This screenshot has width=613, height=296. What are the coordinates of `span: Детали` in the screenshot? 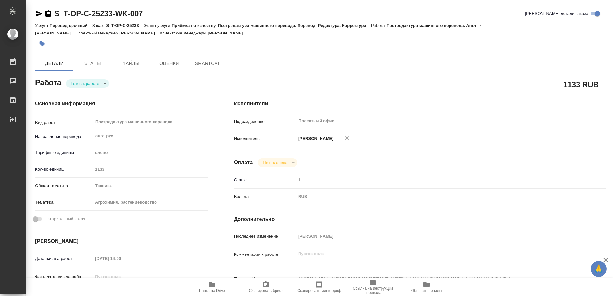 It's located at (54, 63).